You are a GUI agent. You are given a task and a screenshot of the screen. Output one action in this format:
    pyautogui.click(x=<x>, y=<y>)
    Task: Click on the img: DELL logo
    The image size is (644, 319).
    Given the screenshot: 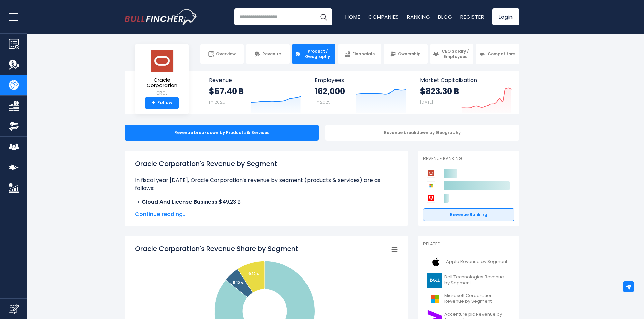 What is the action you would take?
    pyautogui.click(x=435, y=280)
    